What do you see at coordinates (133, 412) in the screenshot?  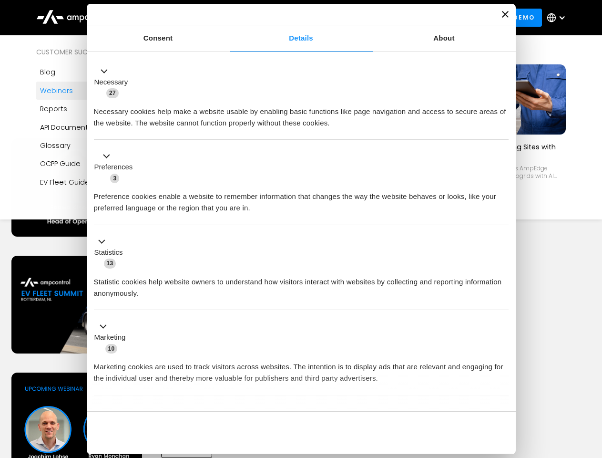 I see `button: Unclassified (2)` at bounding box center [133, 412].